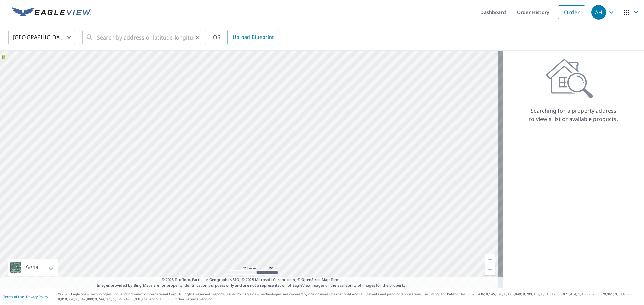 This screenshot has height=305, width=644. Describe the element at coordinates (349, 297) in the screenshot. I see `p: © 2025 Eagle View Technologies, Inc. and Pictometry International Corp. All Rights Reserved. Repo...` at that location.